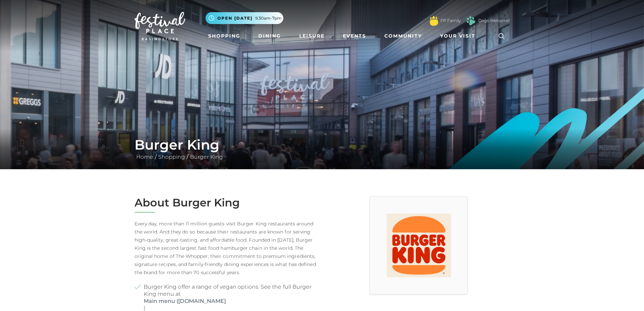 The width and height of the screenshot is (644, 311). Describe the element at coordinates (226, 202) in the screenshot. I see `h2: About Burger King` at that location.